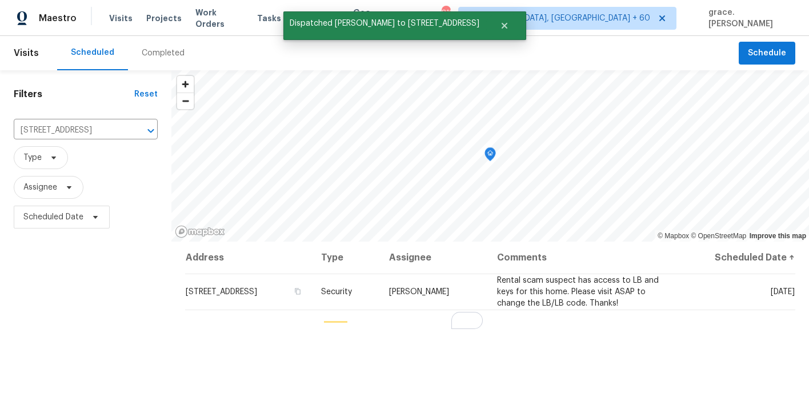  I want to click on span: Type, so click(33, 158).